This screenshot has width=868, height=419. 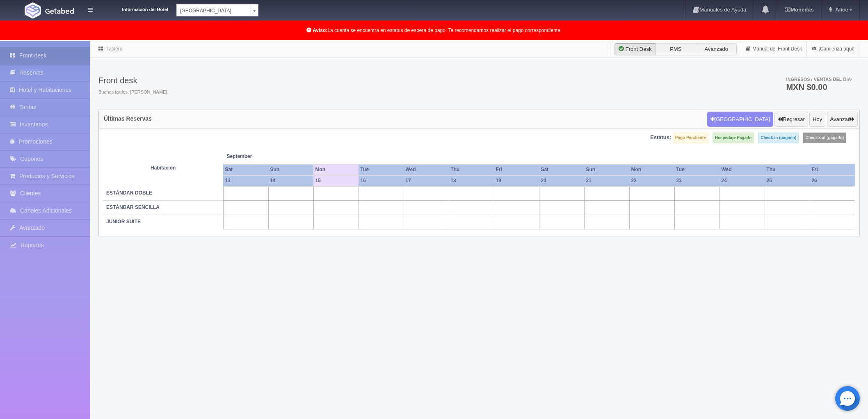 What do you see at coordinates (661, 137) in the screenshot?
I see `label: Estatus:` at bounding box center [661, 137].